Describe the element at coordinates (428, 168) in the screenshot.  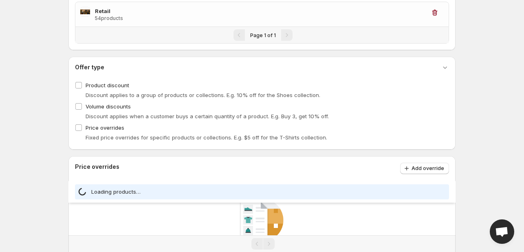
I see `span: Add override` at that location.